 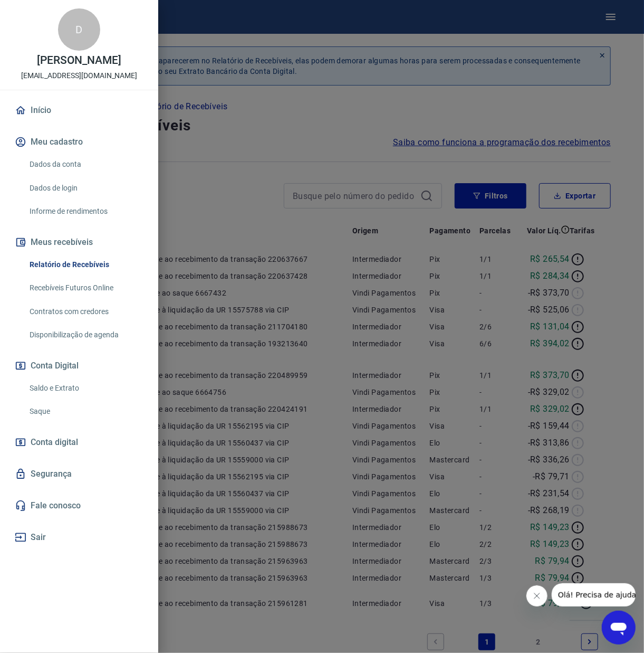 I want to click on a: Dados de login, so click(x=86, y=188).